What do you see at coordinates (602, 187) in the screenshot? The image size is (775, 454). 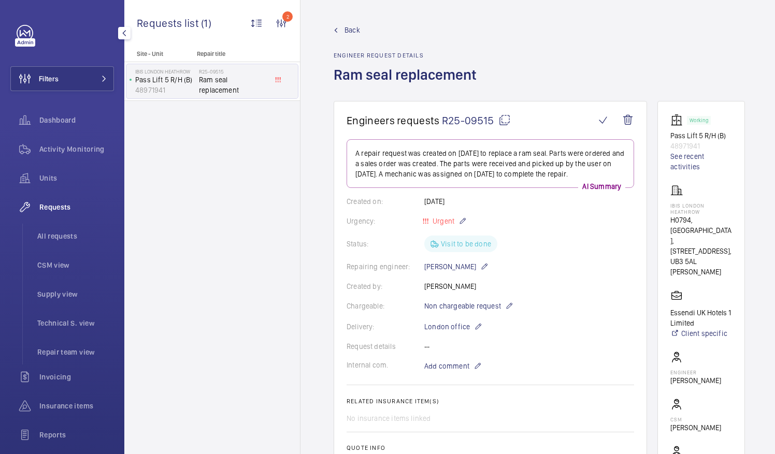 I see `p: AI Summary` at bounding box center [602, 187].